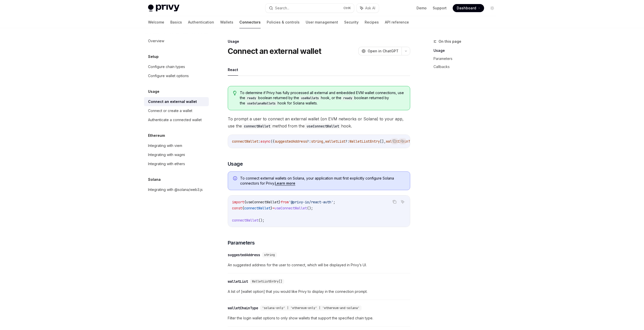 The image size is (644, 330). I want to click on button: Copy the contents from the code block, so click(394, 202).